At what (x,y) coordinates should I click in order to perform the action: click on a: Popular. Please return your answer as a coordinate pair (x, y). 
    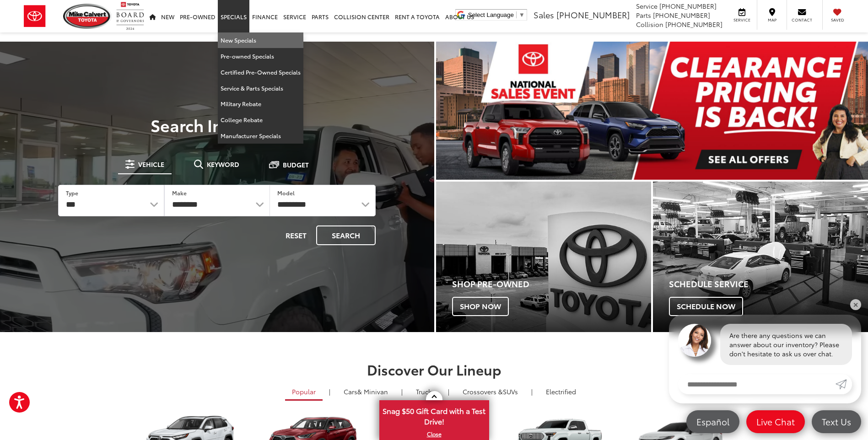
    Looking at the image, I should click on (304, 392).